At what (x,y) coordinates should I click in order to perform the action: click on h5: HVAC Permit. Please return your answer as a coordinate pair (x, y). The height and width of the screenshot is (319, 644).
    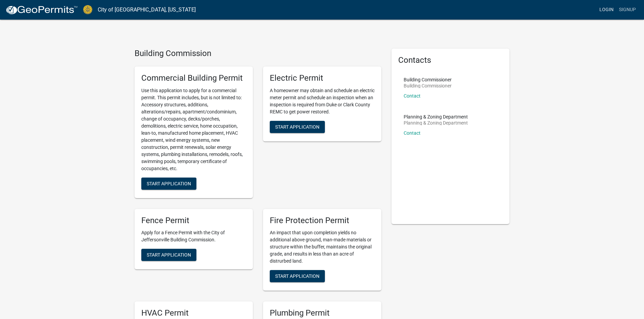
    Looking at the image, I should click on (194, 313).